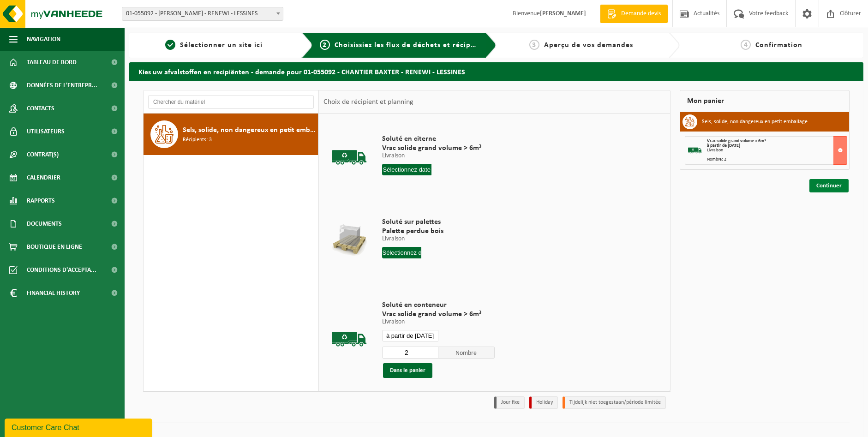 The height and width of the screenshot is (437, 868). What do you see at coordinates (221, 46) in the screenshot?
I see `span: Sélectionner un site ici` at bounding box center [221, 46].